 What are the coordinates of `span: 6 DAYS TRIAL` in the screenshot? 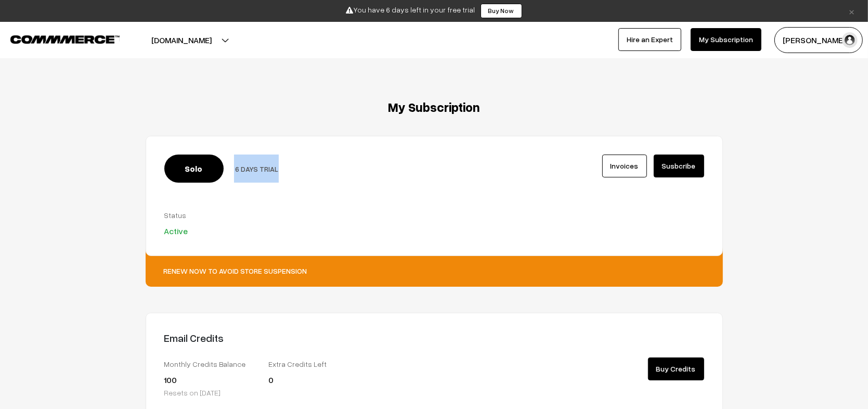 It's located at (257, 169).